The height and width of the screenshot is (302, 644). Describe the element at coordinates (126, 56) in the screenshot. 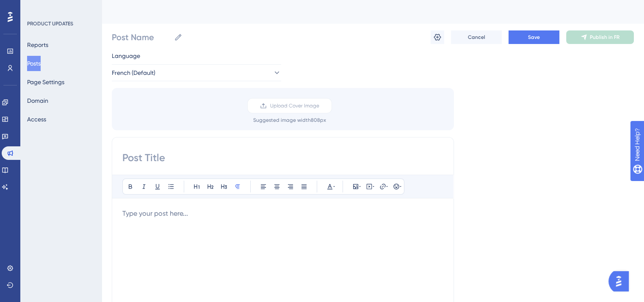

I see `span: Language` at that location.